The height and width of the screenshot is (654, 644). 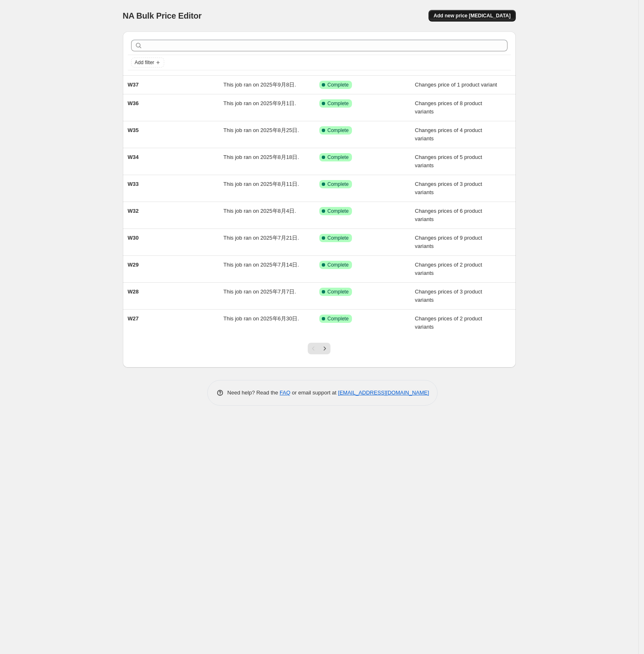 What do you see at coordinates (260, 85) in the screenshot?
I see `span: This job ran on 2025年9月8日.` at bounding box center [260, 85].